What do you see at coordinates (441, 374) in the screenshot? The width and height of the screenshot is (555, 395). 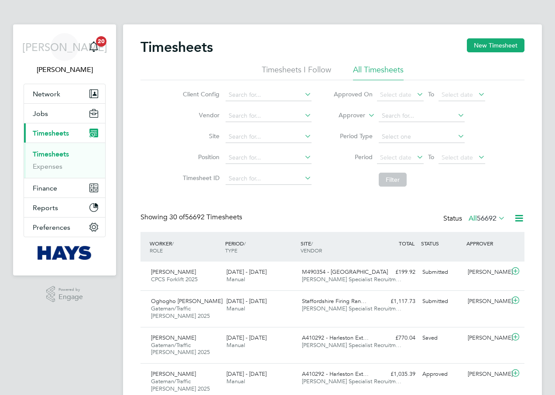 I see `div: Approved` at bounding box center [441, 374].